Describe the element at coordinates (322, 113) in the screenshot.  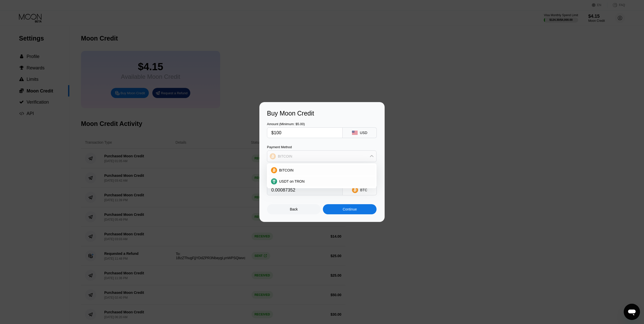
I see `div: Buy Moon Credit` at that location.